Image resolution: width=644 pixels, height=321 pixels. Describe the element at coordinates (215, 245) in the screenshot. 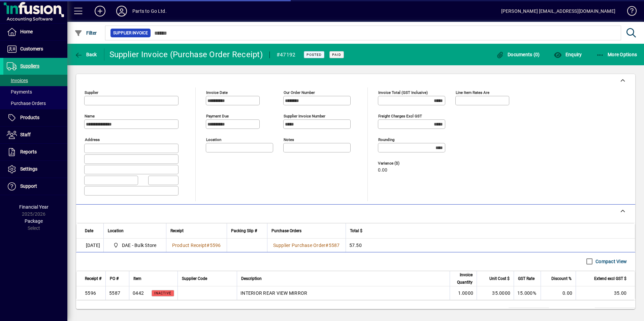

I see `span: 5596` at that location.